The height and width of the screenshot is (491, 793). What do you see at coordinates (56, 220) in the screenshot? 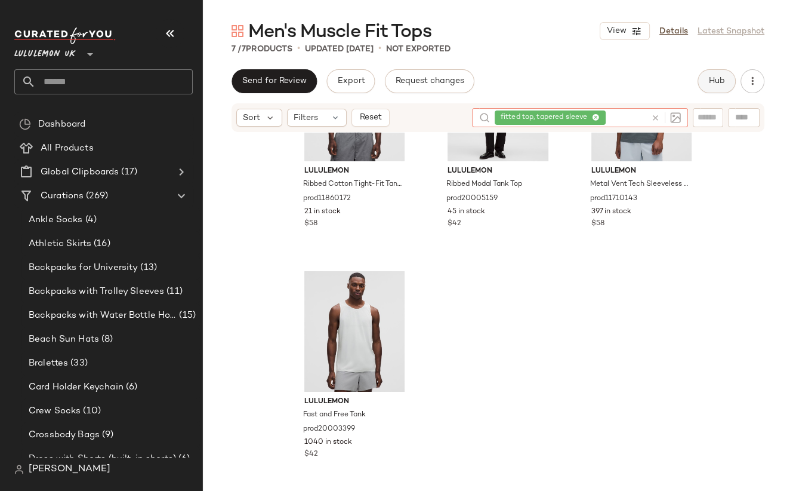
I see `span: Ankle Socks` at bounding box center [56, 220].